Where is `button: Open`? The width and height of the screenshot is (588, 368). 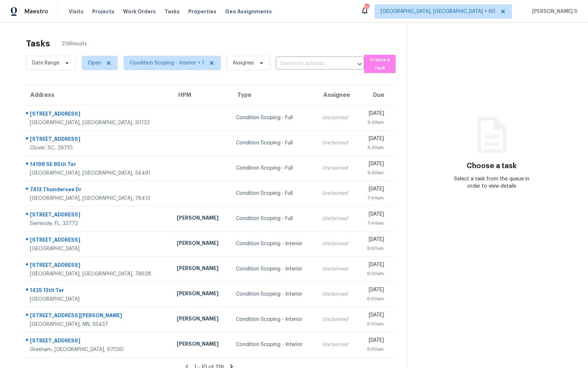 button: Open is located at coordinates (360, 64).